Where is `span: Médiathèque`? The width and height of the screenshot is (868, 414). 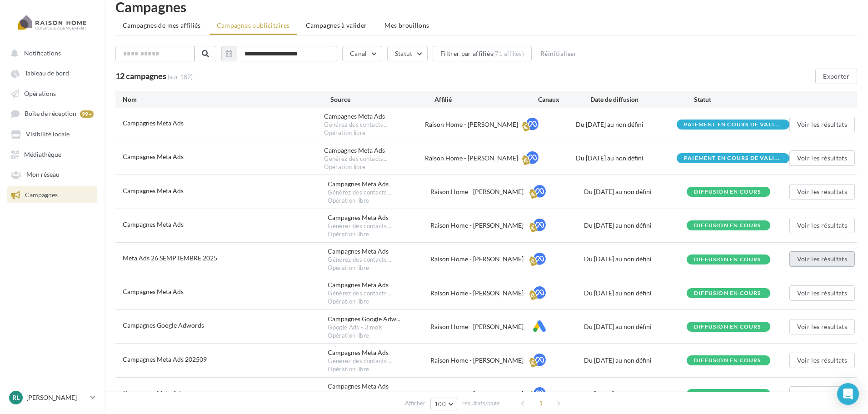 span: Médiathèque is located at coordinates (43, 154).